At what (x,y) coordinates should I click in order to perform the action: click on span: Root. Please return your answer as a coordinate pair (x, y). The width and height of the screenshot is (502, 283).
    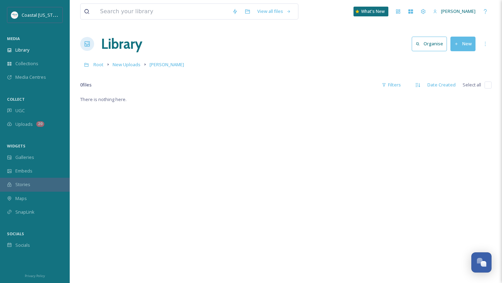
    Looking at the image, I should click on (98, 64).